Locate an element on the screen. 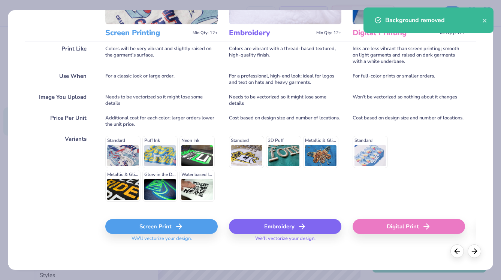 This screenshot has height=280, width=501. div: For a professional, high-end look; ideal for logos and text on hats and heavy garments. is located at coordinates (285, 79).